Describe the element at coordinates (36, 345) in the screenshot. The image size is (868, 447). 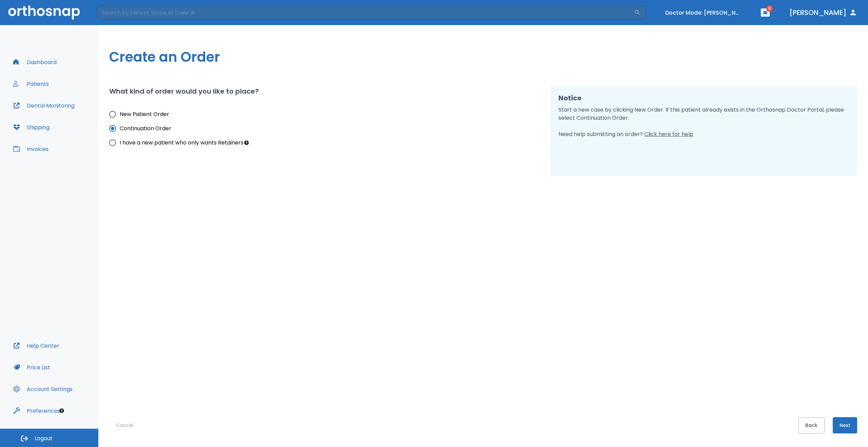
I see `a: Help Center` at that location.